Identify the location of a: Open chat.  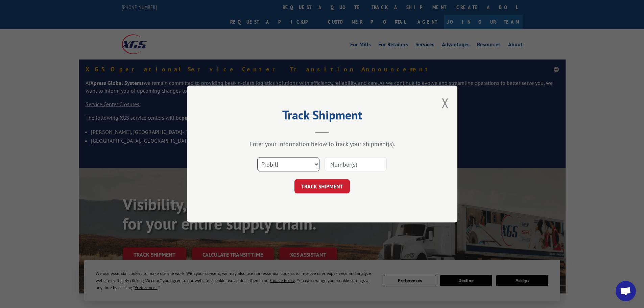
(626, 291).